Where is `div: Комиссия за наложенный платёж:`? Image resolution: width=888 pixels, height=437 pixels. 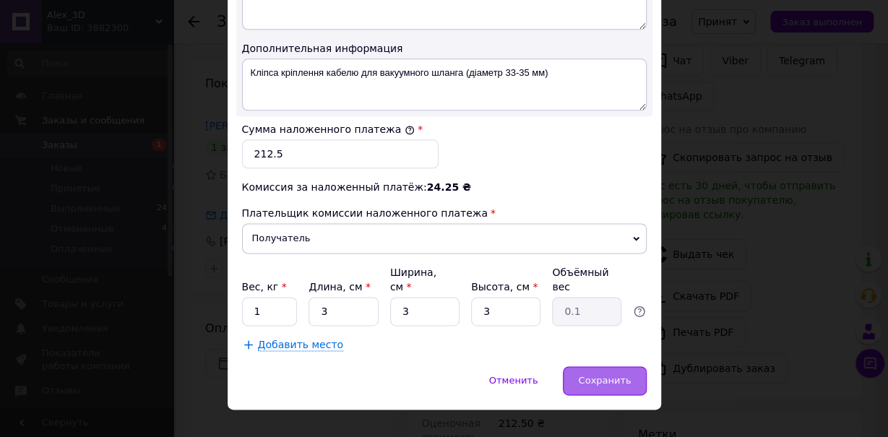
div: Комиссия за наложенный платёж: is located at coordinates (444, 187).